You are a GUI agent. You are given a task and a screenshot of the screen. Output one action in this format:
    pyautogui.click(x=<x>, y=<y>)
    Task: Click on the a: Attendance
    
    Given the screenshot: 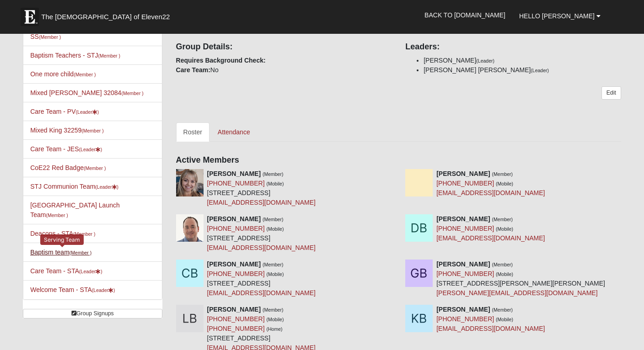 What is the action you would take?
    pyautogui.click(x=234, y=132)
    